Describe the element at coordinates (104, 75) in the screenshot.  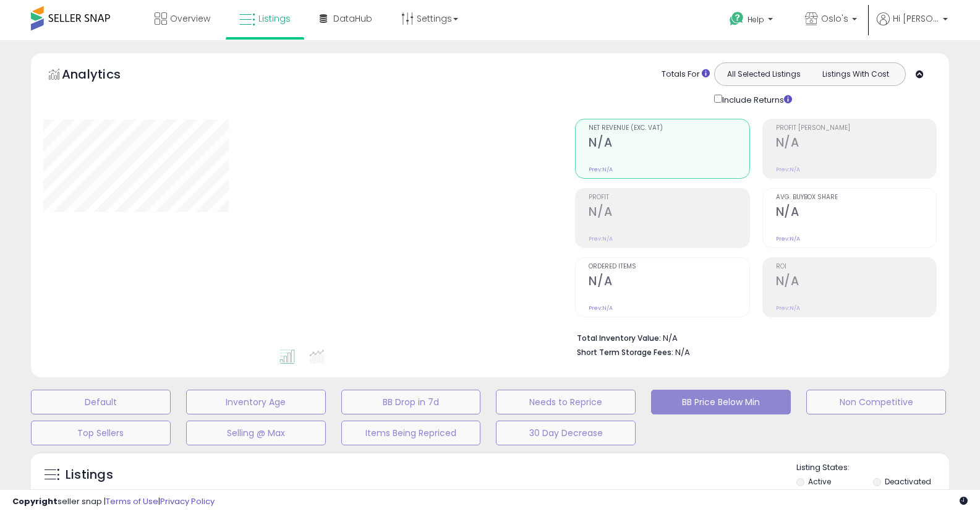
I see `h5: Analytics` at that location.